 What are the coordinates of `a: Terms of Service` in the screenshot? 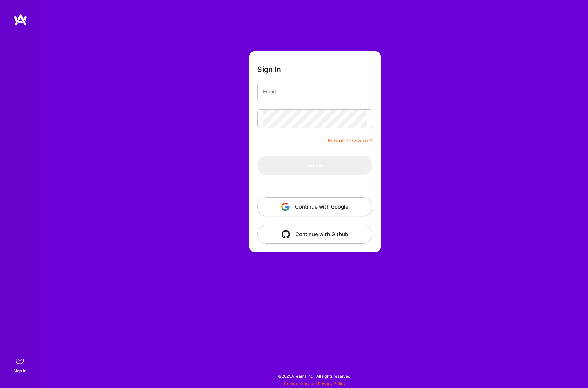 It's located at (299, 383).